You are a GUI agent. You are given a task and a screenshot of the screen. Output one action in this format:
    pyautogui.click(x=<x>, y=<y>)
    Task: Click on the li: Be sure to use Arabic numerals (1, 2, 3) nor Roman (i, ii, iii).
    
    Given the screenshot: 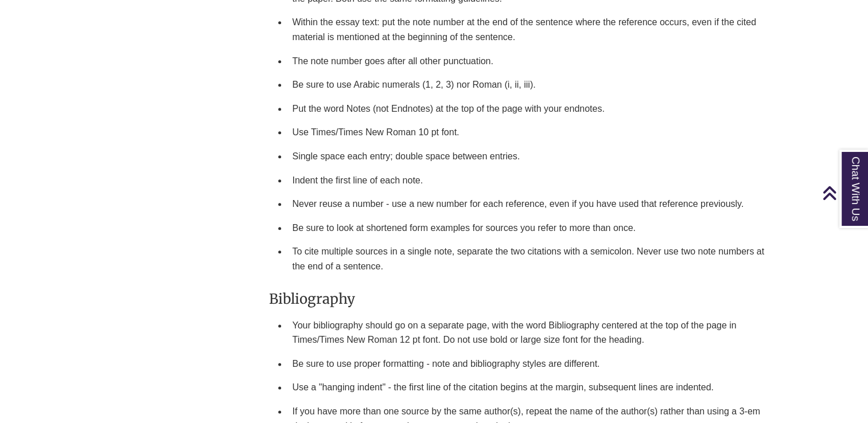 What is the action you would take?
    pyautogui.click(x=531, y=85)
    